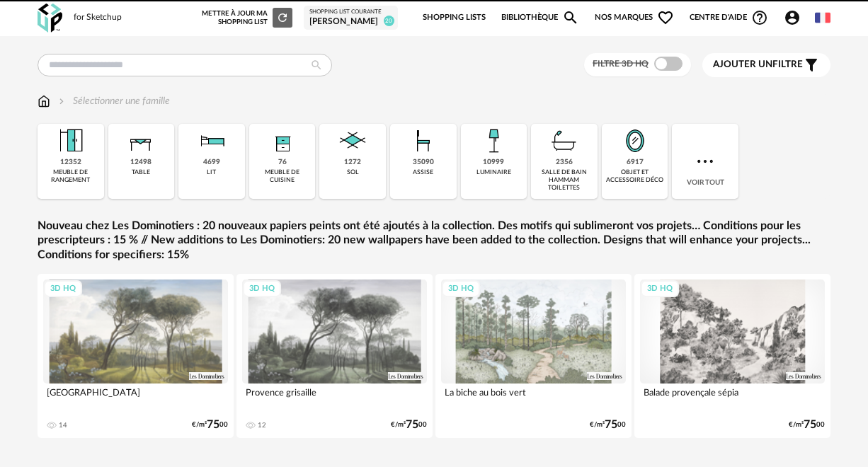  Describe the element at coordinates (732, 398) in the screenshot. I see `div: Balade provençale sépia` at that location.